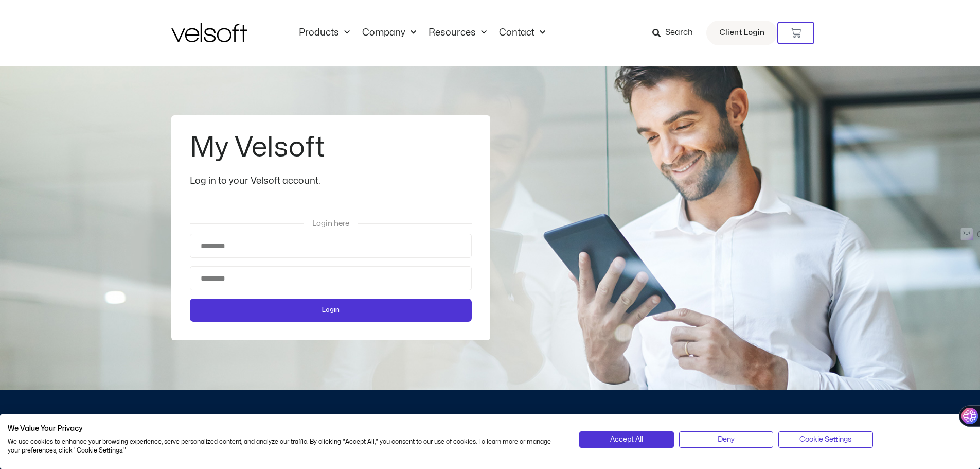 The image size is (980, 469). What do you see at coordinates (331, 181) in the screenshot?
I see `div: Log in to your Velsoft account.` at bounding box center [331, 181].